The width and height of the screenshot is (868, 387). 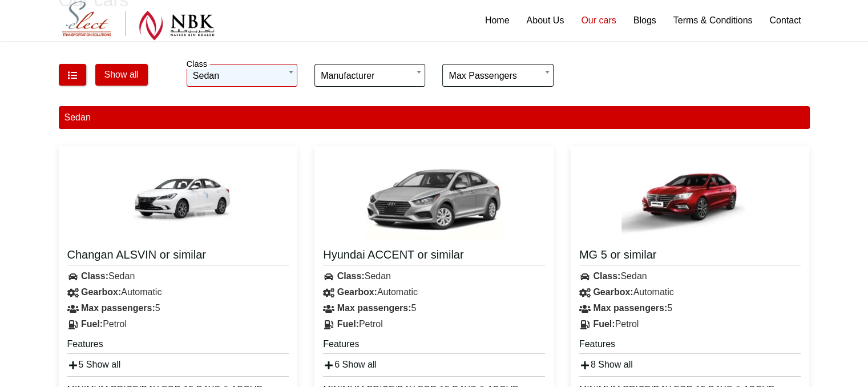 I want to click on label: Class, so click(x=198, y=64).